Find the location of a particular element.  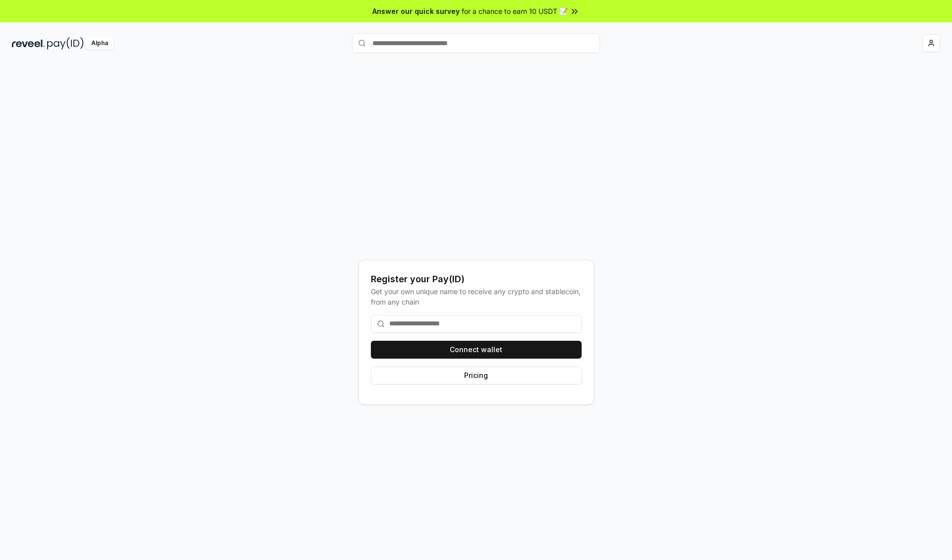

div: Register your Pay(ID) is located at coordinates (476, 279).